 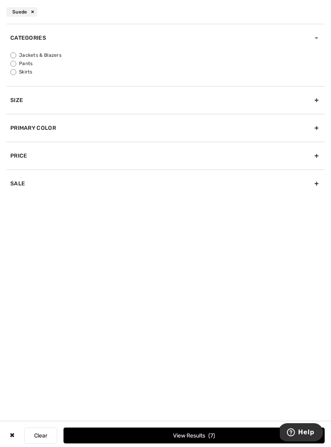 I want to click on div: Suede, so click(x=22, y=12).